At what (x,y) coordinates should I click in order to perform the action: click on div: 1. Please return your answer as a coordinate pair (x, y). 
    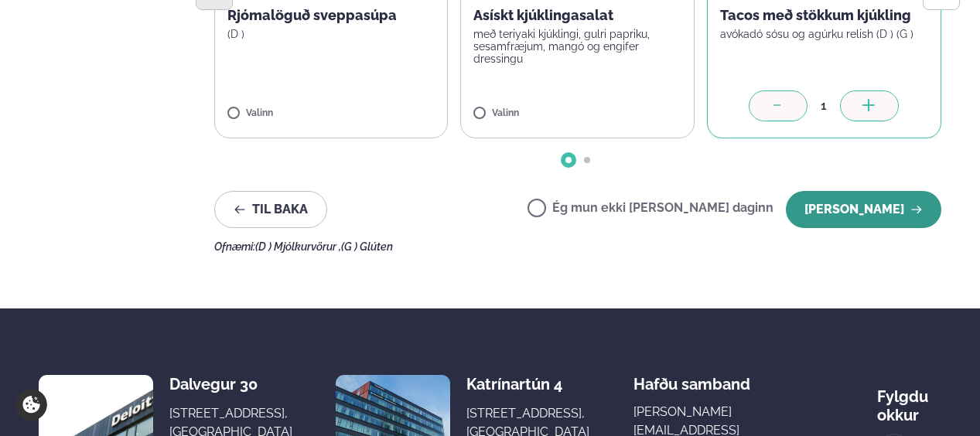
    Looking at the image, I should click on (823, 106).